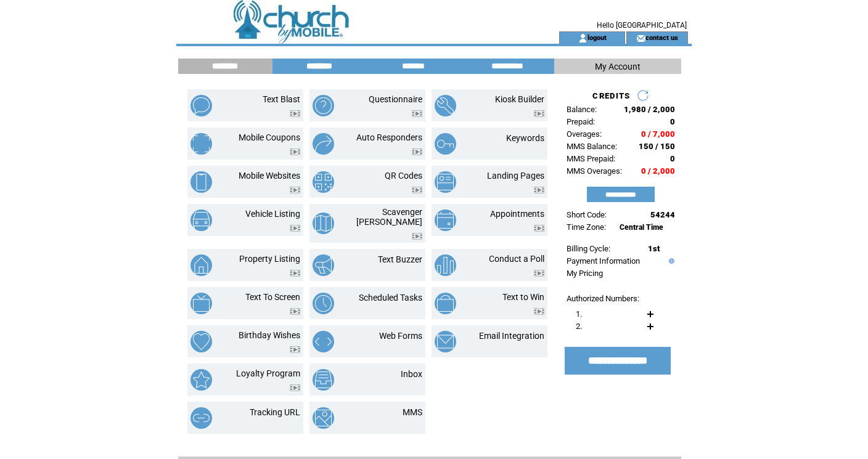 The width and height of the screenshot is (868, 459). I want to click on a: contact us, so click(661, 37).